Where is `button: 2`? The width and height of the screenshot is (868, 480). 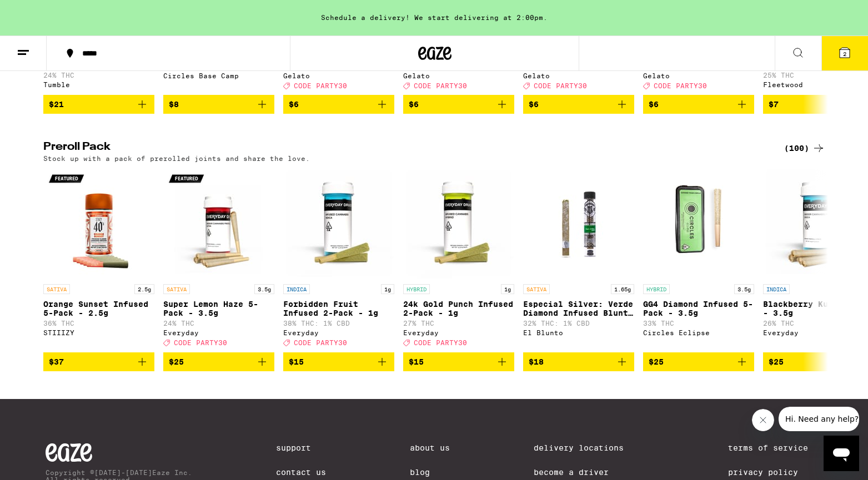 button: 2 is located at coordinates (844, 53).